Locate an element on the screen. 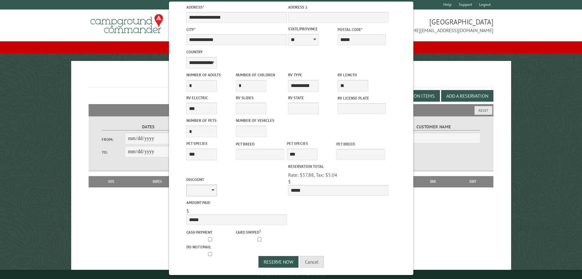 This screenshot has width=582, height=279. label: City is located at coordinates (237, 29).